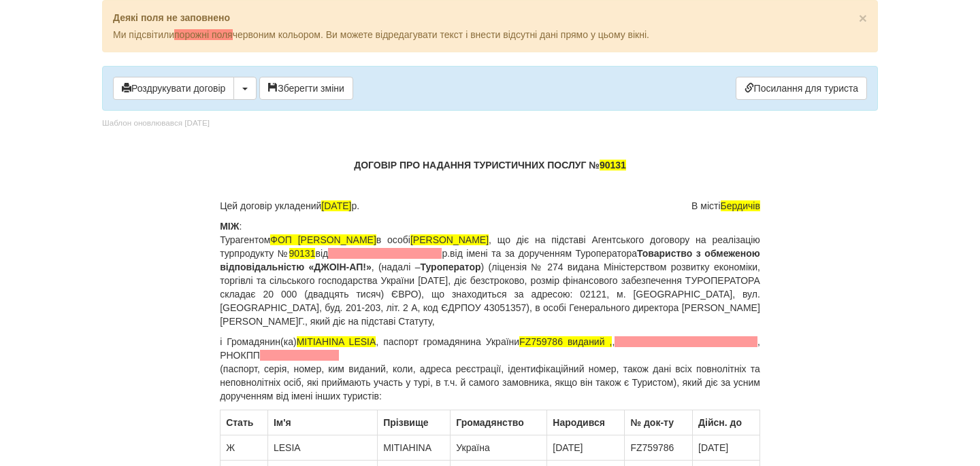  What do you see at coordinates (490, 165) in the screenshot?
I see `b: ДОГОВІР ПРО НАДАННЯ ТУРИСТИЧНИХ ПОСЛУГ №` at bounding box center [490, 165].